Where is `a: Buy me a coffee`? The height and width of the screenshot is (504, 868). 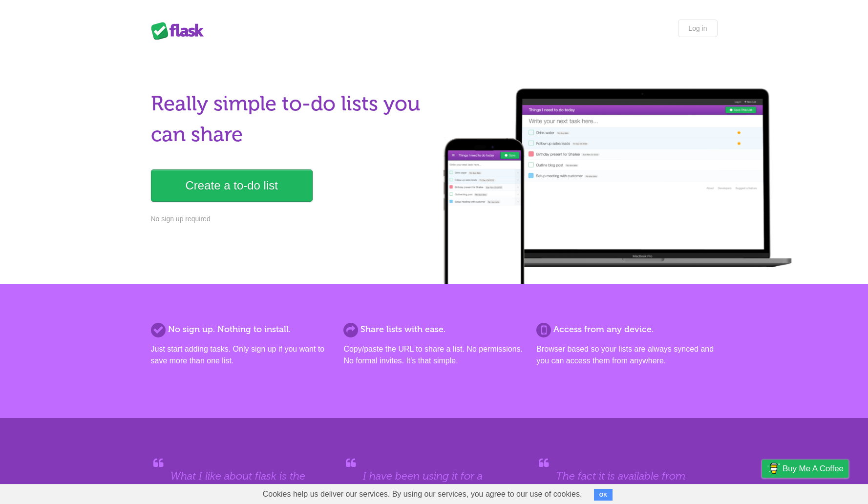 a: Buy me a coffee is located at coordinates (805, 468).